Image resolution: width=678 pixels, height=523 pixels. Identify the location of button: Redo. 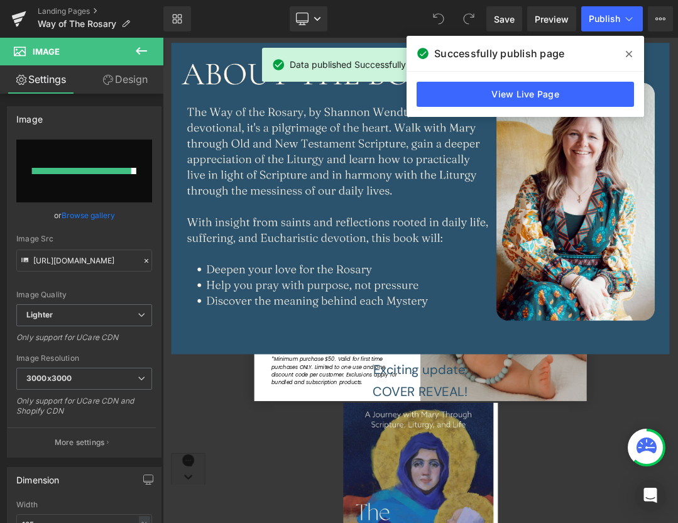
(469, 19).